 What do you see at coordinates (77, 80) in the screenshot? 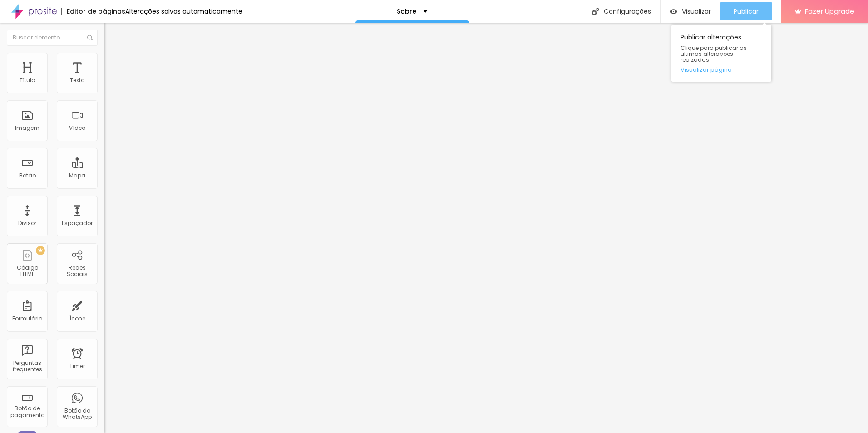
I see `div: Texto` at bounding box center [77, 80].